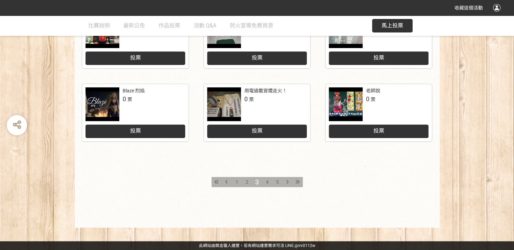 Image resolution: width=514 pixels, height=250 pixels. Describe the element at coordinates (267, 182) in the screenshot. I see `span: 4` at that location.